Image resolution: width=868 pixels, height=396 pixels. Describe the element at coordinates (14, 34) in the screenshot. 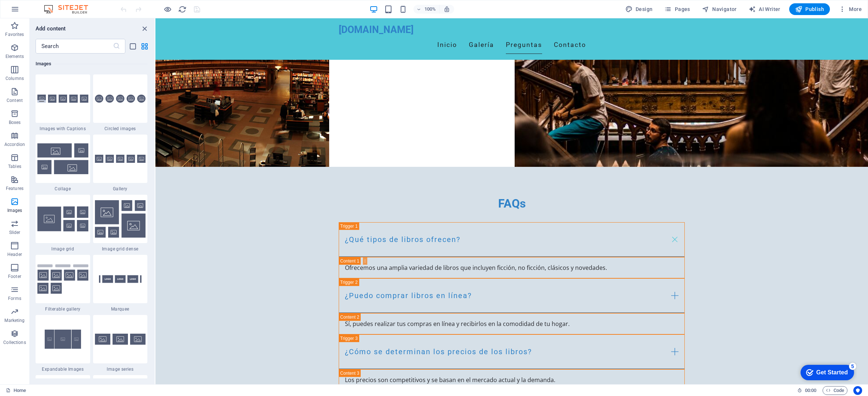

I see `p: Favorites` at that location.